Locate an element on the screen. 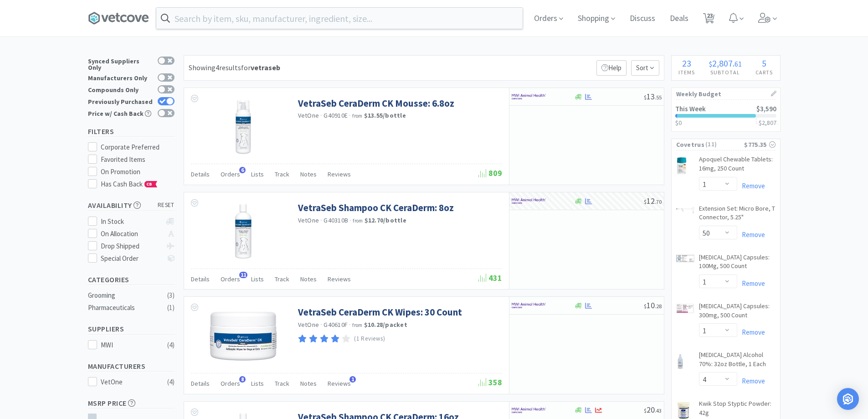 The image size is (868, 419). span: 431 is located at coordinates (490, 278).